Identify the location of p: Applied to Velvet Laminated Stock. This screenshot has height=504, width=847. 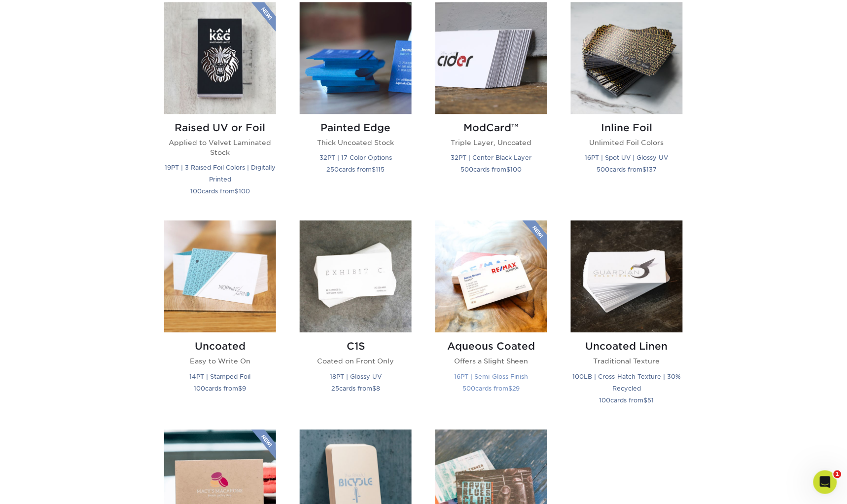
(220, 147).